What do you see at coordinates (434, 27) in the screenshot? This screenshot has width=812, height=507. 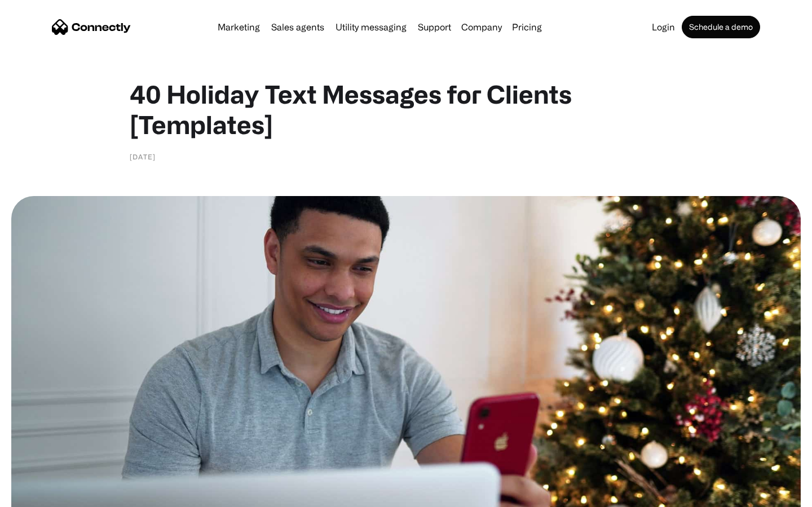 I see `a: Support` at bounding box center [434, 27].